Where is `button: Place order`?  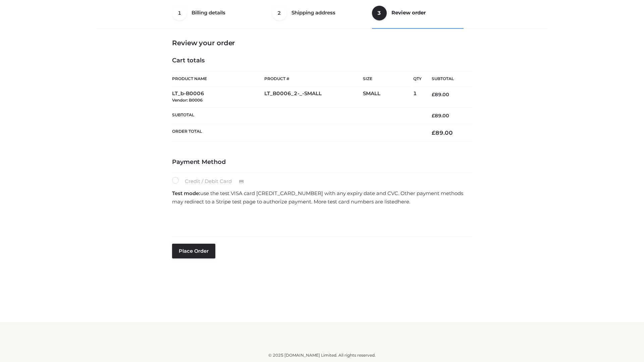
button: Place order is located at coordinates (193, 251).